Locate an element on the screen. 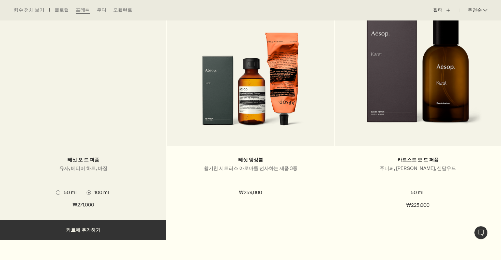  span: ₩271,000 is located at coordinates (83, 205).